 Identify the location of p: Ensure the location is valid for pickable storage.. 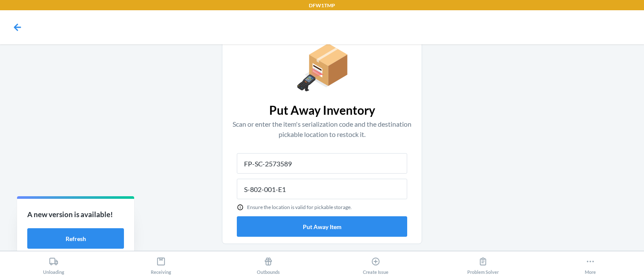
(299, 207).